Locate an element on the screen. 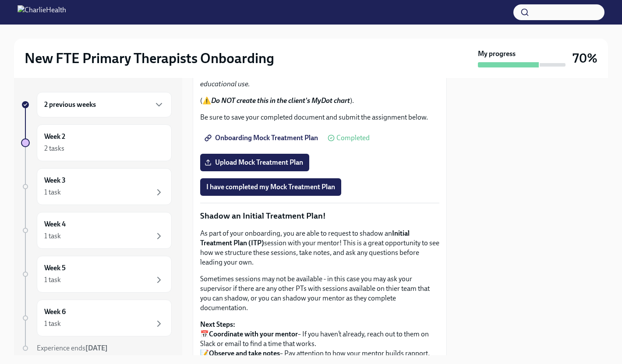 This screenshot has height=364, width=622. span: Experience ends is located at coordinates (72, 348).